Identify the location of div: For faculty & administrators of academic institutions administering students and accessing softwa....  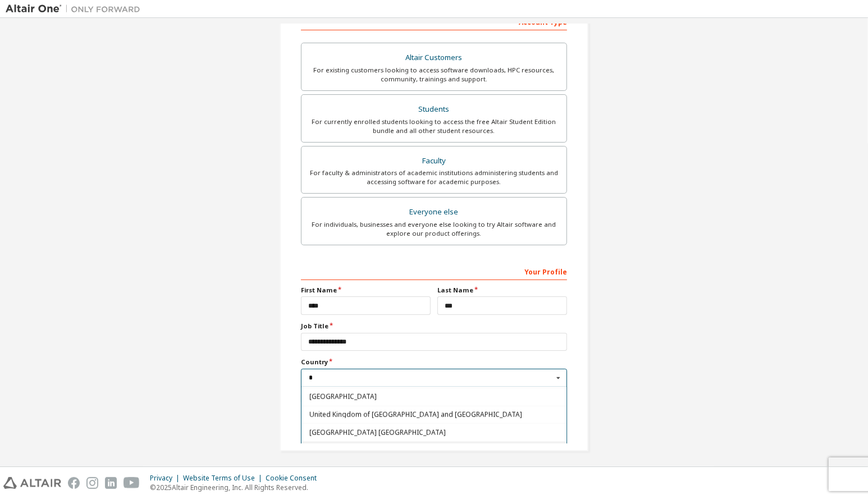
(434, 177).